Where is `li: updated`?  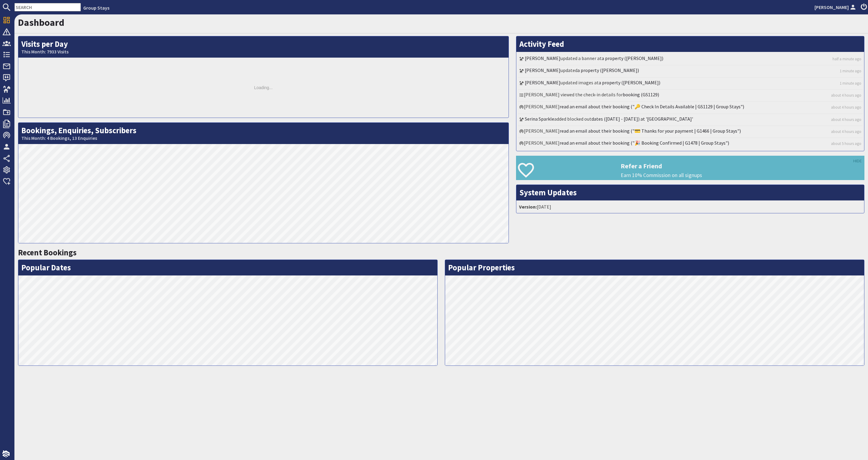
li: updated is located at coordinates (690, 72).